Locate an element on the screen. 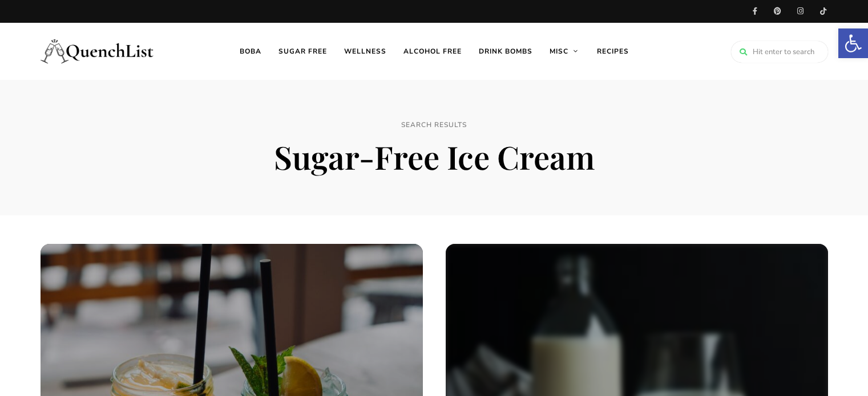  a: Wellness is located at coordinates (366, 51).